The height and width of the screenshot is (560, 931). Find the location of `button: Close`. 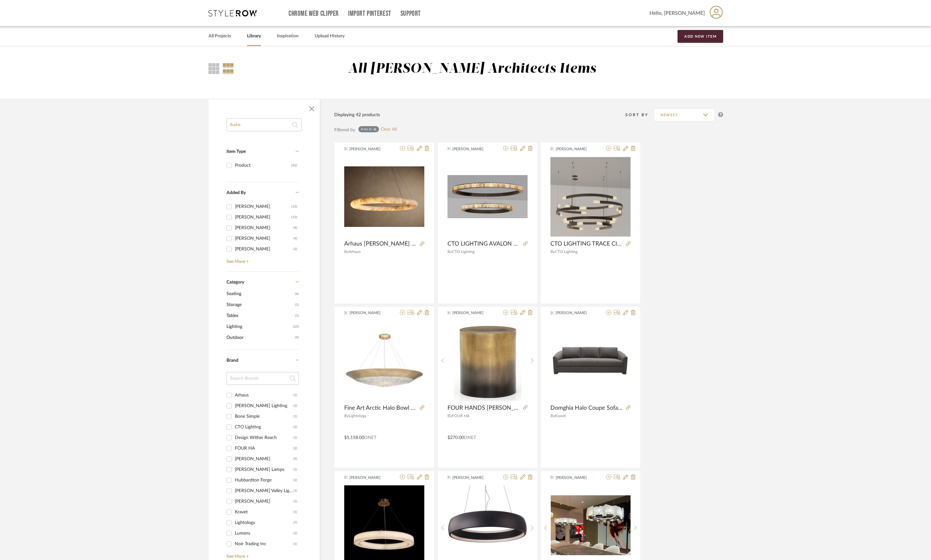

button: Close is located at coordinates (312, 108).